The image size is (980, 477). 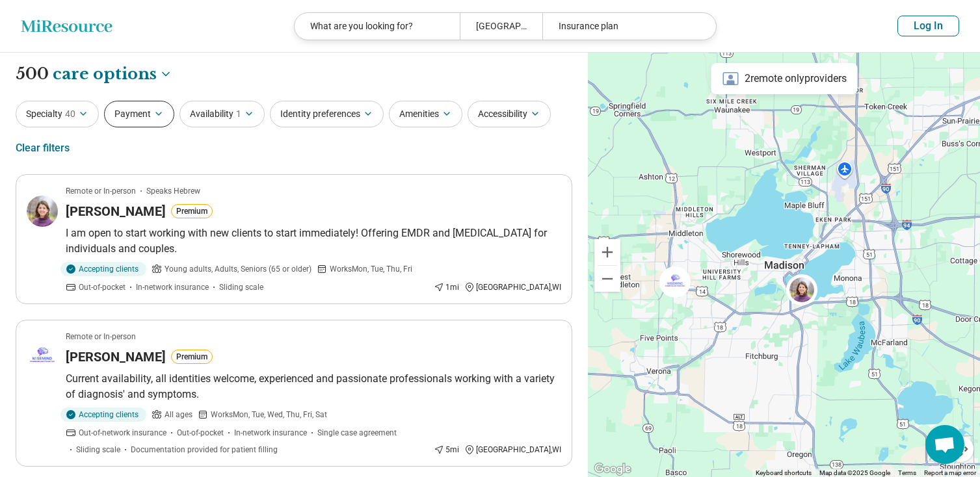 What do you see at coordinates (221, 114) in the screenshot?
I see `button: Availability1` at bounding box center [221, 114].